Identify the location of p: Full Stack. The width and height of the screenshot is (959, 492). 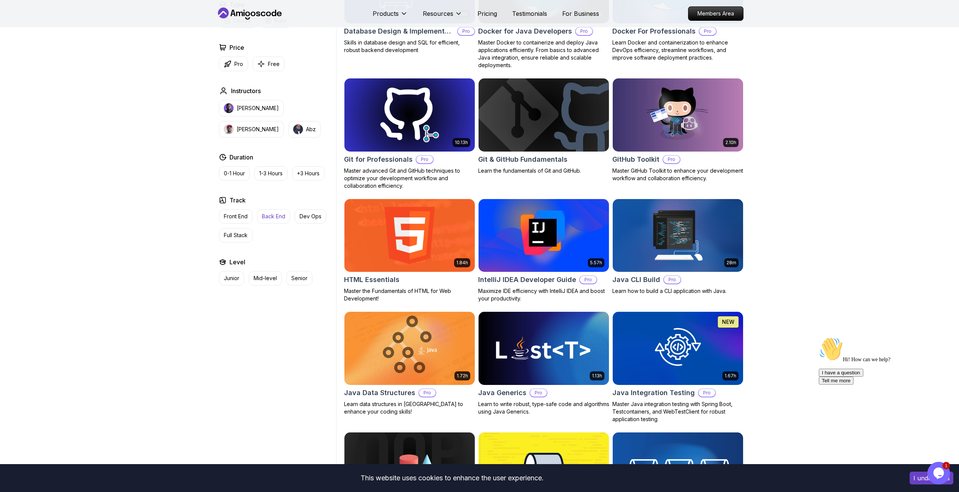
(236, 235).